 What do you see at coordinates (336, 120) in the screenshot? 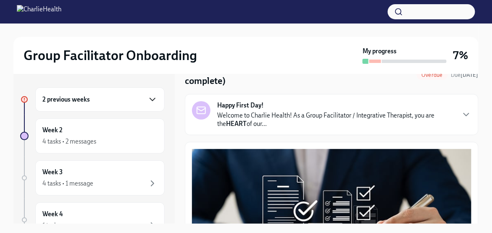
I see `p: Welcome to Charlie Health! As a Group Facilitator / Integrative Therapist, you are the of our...` at bounding box center [336, 120].